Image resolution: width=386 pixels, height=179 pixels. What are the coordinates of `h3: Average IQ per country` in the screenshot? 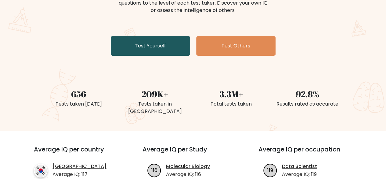 It's located at (77, 153).